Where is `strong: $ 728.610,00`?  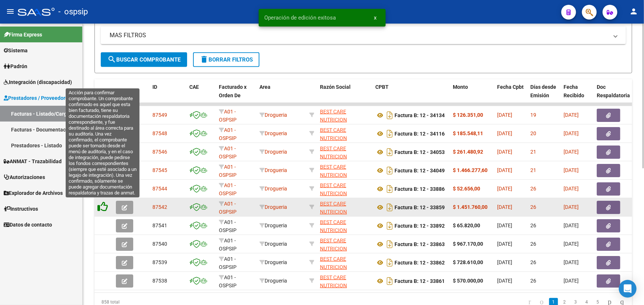 strong: $ 728.610,00 is located at coordinates (468, 263).